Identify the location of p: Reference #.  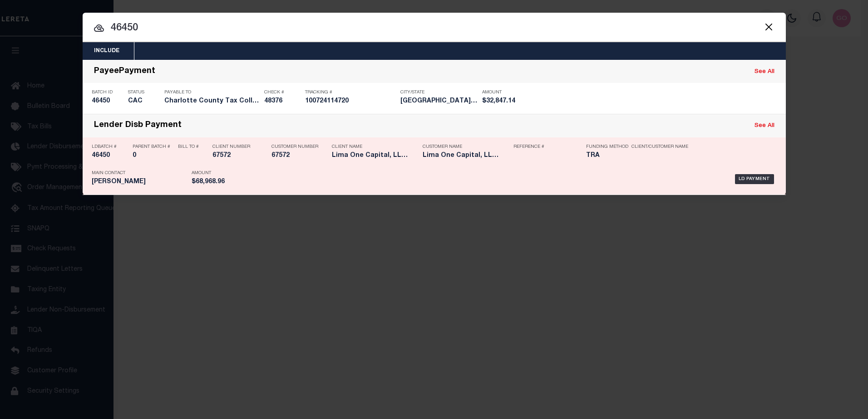
(547, 147).